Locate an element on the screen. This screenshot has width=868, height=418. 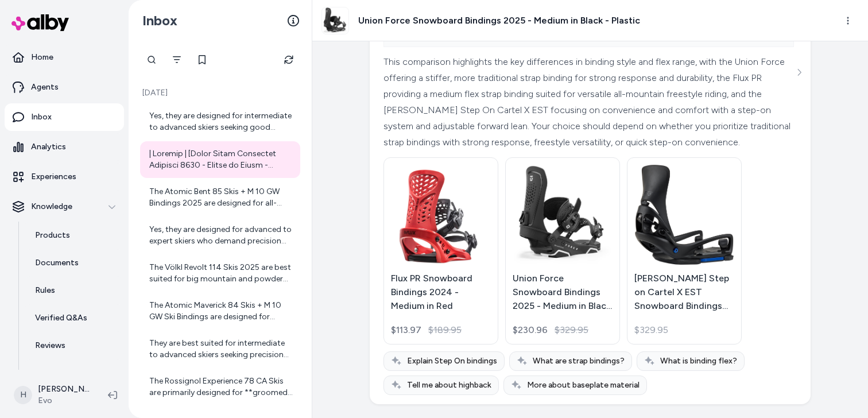
div: The Atomic Maverick 84 Skis + M 10 GW Ski Bindings are designed for **Beginner-Intermediate** ski... is located at coordinates (221, 311).